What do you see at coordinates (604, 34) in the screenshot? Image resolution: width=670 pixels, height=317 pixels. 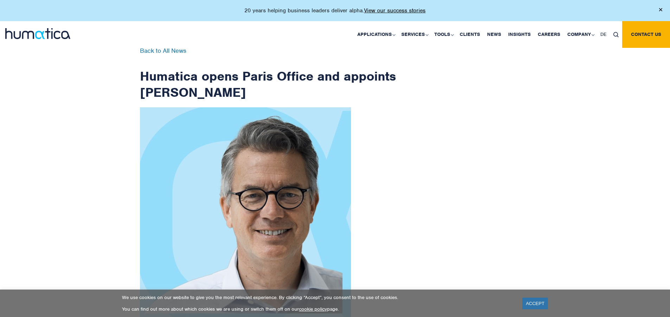 I see `a: DE` at bounding box center [604, 34].